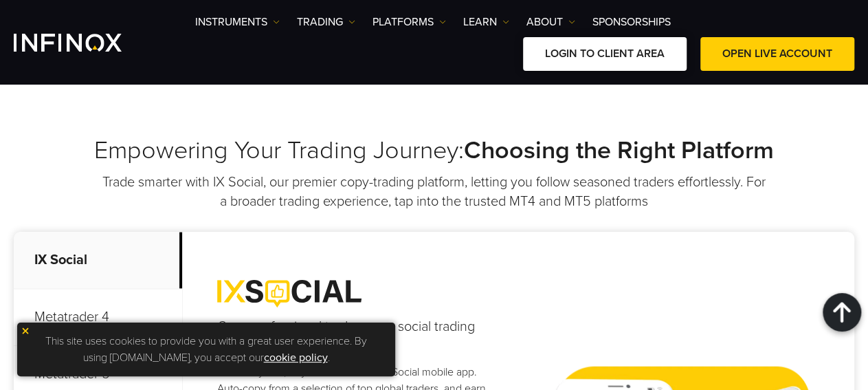 The image size is (868, 390). What do you see at coordinates (296, 357) in the screenshot?
I see `a: cookie policy` at bounding box center [296, 357].